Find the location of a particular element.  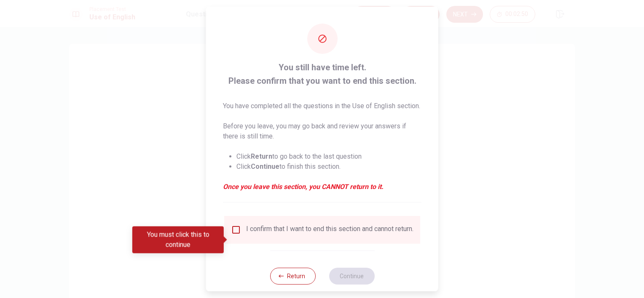

div: I confirm that I want to end this section and cannot return. is located at coordinates (330, 230).